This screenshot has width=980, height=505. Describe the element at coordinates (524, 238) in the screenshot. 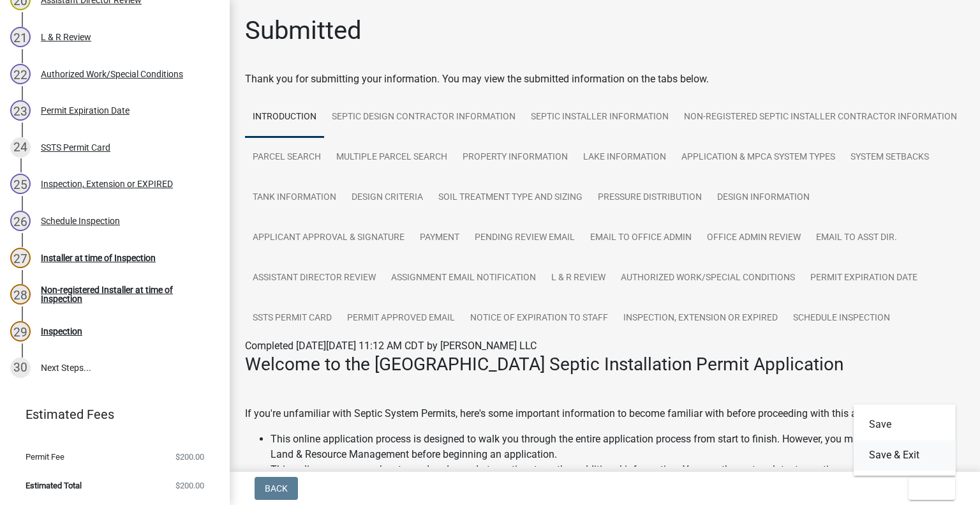

I see `a: Pending review Email` at that location.